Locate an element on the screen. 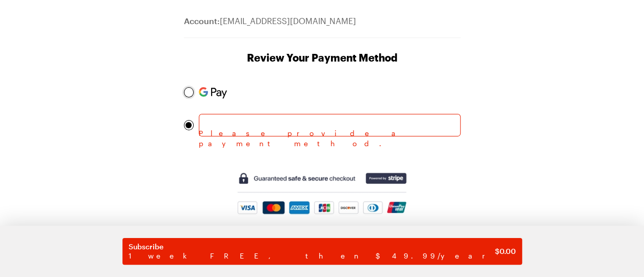  h1: Review Your Payment Method is located at coordinates (322, 57).